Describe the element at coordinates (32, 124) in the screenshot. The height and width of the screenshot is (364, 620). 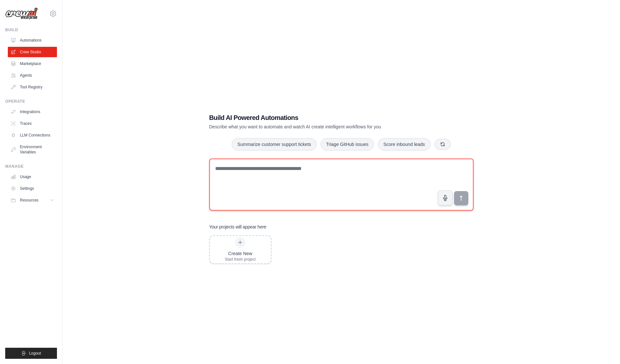
I see `a: Traces` at that location.